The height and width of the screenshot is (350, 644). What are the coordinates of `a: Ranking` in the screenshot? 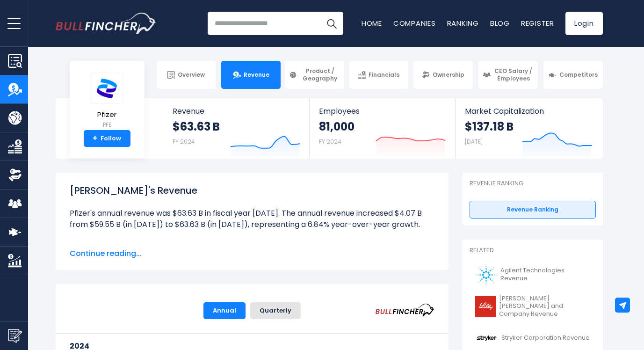 It's located at (463, 23).